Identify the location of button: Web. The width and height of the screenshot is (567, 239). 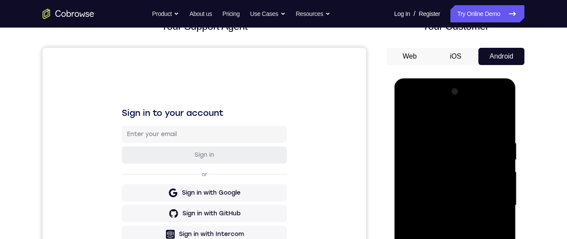
(409, 56).